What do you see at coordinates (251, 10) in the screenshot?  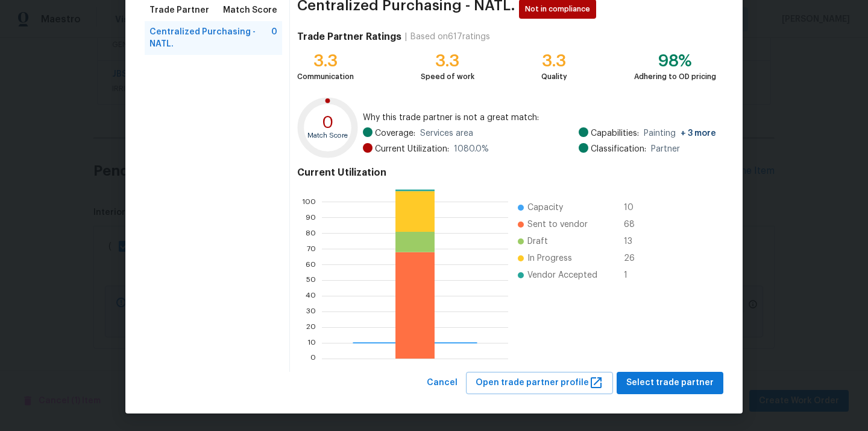 I see `span: Match Score` at bounding box center [251, 10].